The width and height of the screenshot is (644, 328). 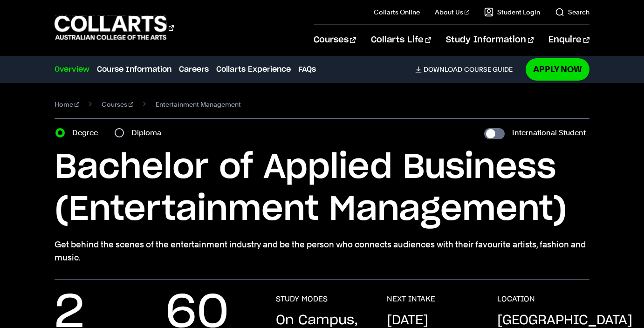 I want to click on a: Collarts Life, so click(x=401, y=40).